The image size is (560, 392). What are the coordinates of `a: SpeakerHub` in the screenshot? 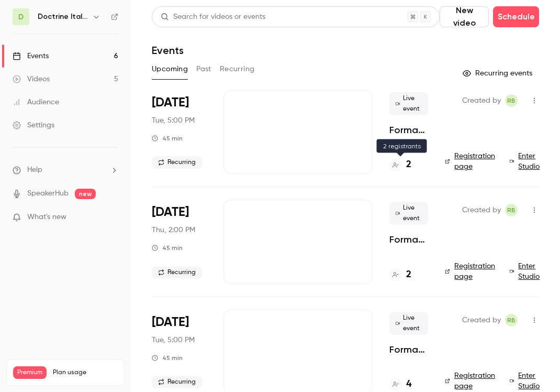 It's located at (48, 193).